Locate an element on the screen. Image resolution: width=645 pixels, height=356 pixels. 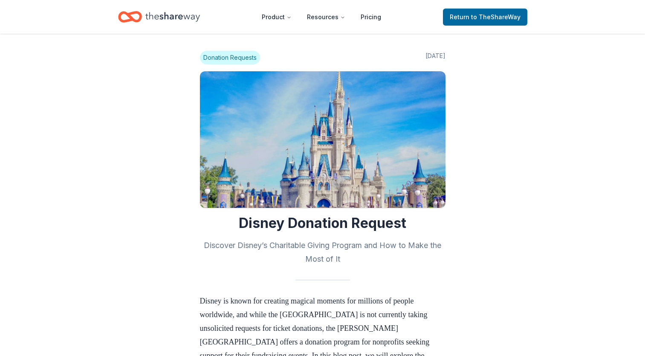
h2: Discover Disney’s Charitable Giving Program and How to Make the Most of It is located at coordinates (323, 252).